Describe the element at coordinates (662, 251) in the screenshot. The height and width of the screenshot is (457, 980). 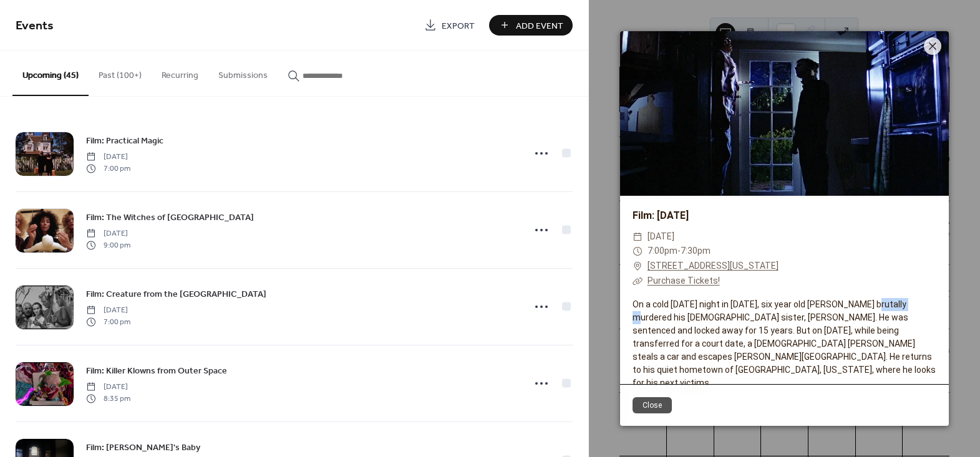
I see `span: 7:00pm` at that location.